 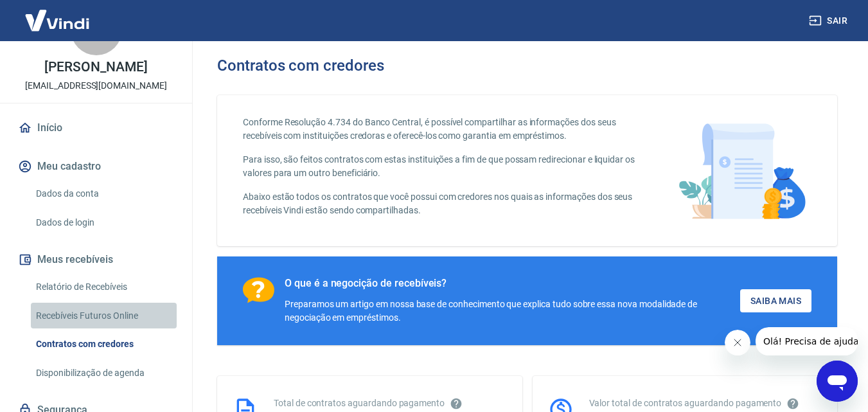 What do you see at coordinates (742, 170) in the screenshot?
I see `img: main-image.9f1869c469d712ad33ce.png` at bounding box center [742, 170].